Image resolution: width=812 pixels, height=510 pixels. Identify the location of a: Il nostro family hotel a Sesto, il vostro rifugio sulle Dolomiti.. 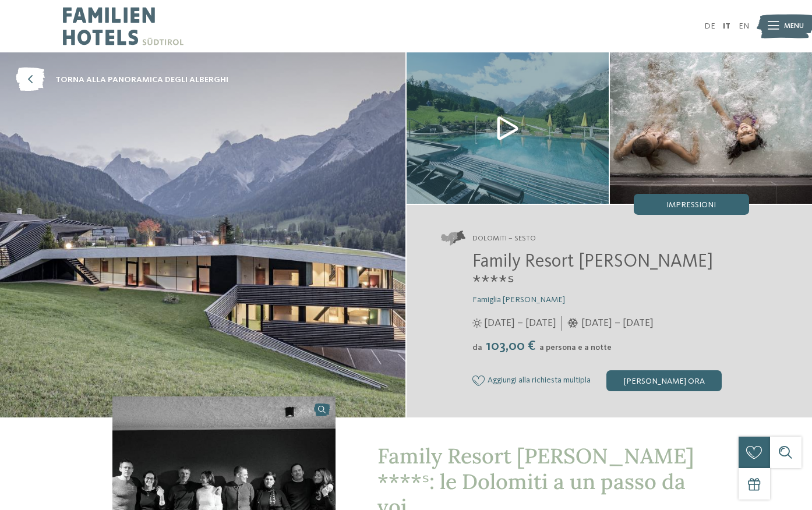
(507, 128).